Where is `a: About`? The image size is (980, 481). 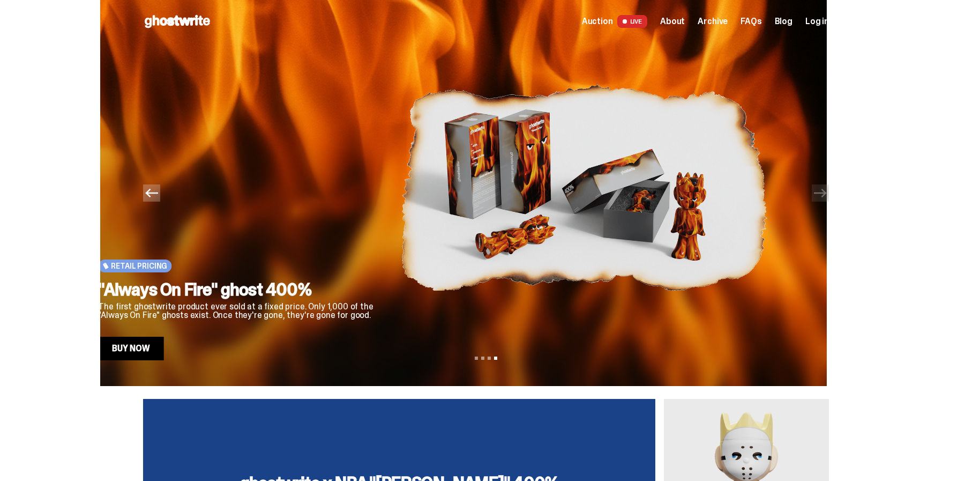 a: About is located at coordinates (672, 21).